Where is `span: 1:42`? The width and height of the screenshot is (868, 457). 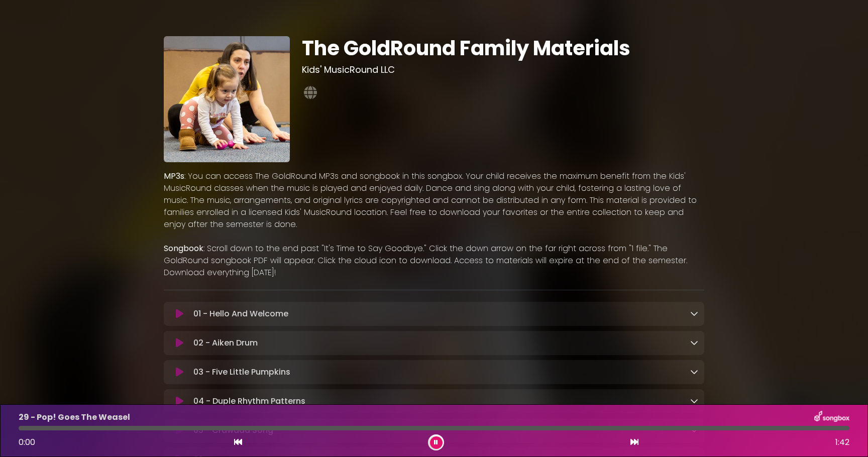 span: 1:42 is located at coordinates (842, 443).